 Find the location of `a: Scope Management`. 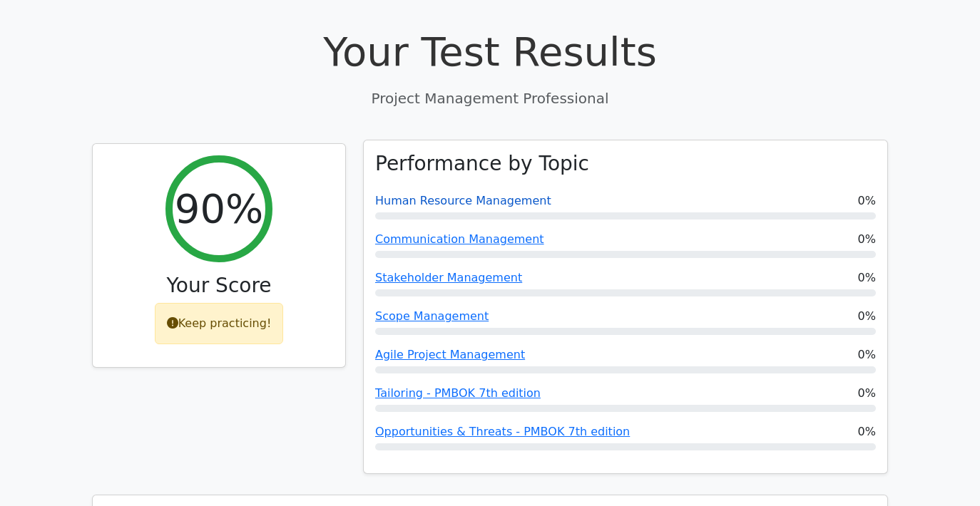

a: Scope Management is located at coordinates (432, 316).